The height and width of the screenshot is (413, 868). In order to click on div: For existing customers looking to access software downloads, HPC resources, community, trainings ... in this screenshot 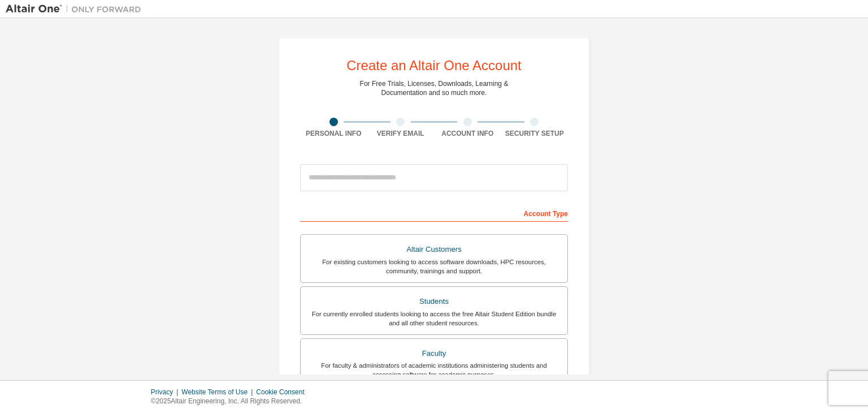, I will do `click(434, 267)`.